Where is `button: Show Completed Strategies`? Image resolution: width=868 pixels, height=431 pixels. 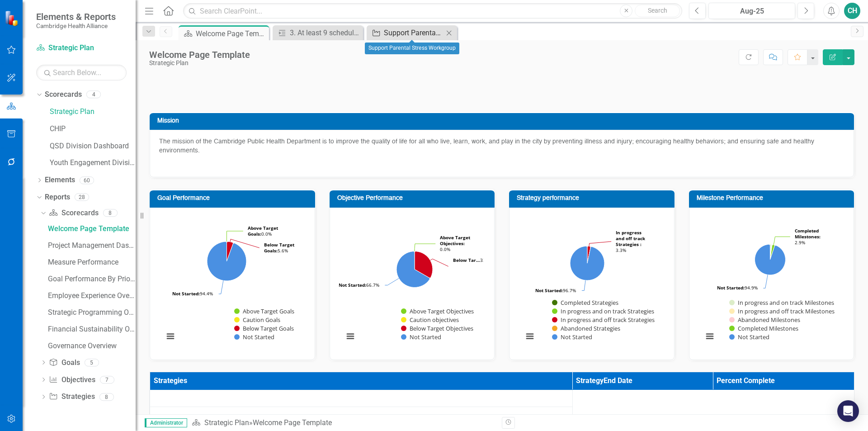 button: Show Completed Strategies is located at coordinates (585, 303).